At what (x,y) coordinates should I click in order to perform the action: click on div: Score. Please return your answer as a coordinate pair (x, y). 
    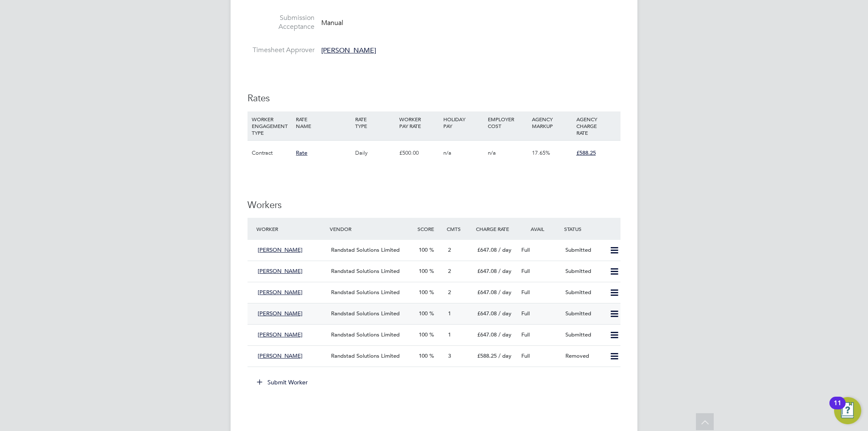
    Looking at the image, I should click on (430, 229).